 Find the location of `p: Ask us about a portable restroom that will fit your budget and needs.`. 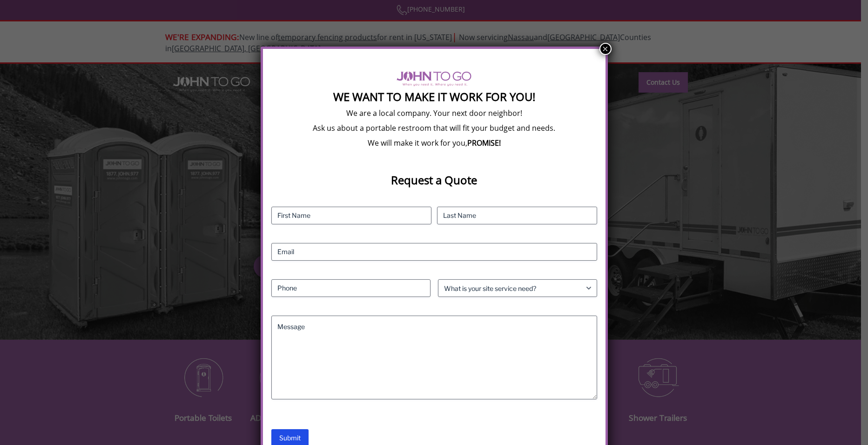

p: Ask us about a portable restroom that will fit your budget and needs. is located at coordinates (434, 128).